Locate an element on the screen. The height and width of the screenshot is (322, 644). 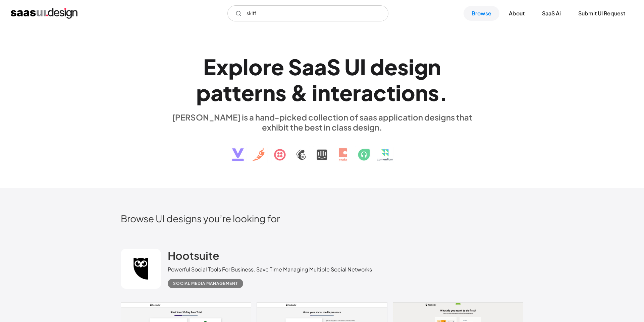
div: Powerful Social Tools For Business. Save Time Managing Multiple Social Networks is located at coordinates (270, 269).